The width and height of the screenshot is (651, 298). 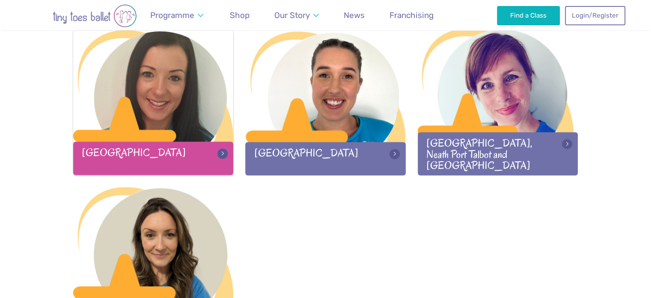 What do you see at coordinates (412, 15) in the screenshot?
I see `span: Franchising` at bounding box center [412, 15].